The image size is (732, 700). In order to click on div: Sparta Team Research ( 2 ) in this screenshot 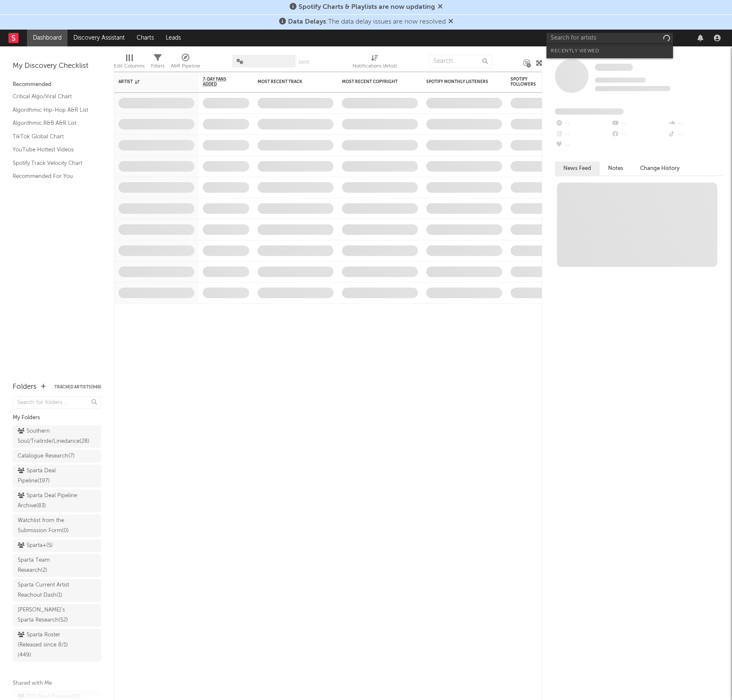, I will do `click(47, 565)`.